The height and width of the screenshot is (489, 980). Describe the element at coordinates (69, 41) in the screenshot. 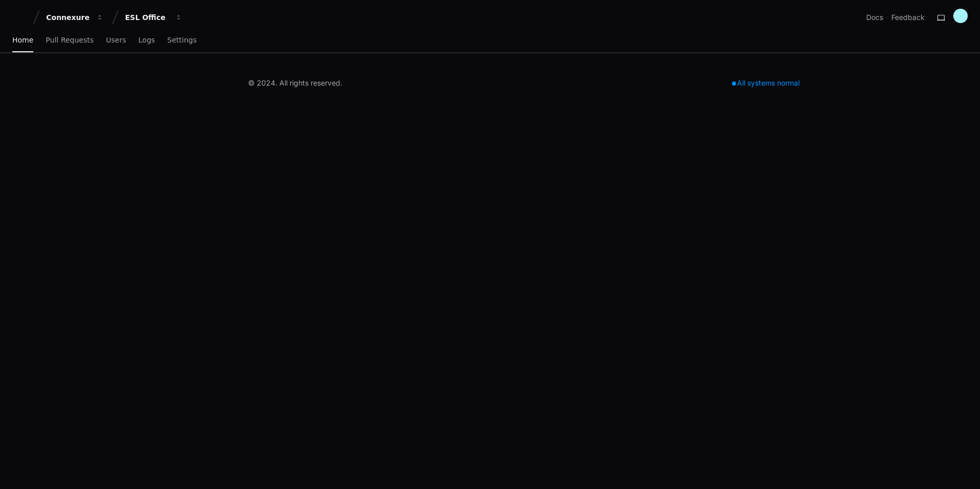

I see `a: Pull Requests` at that location.